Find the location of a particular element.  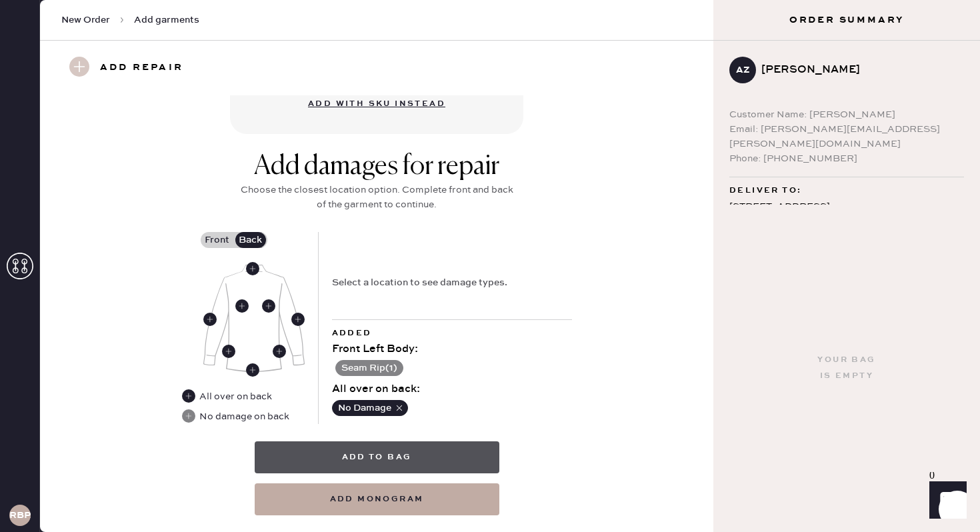

div: Back Left Body is located at coordinates (242, 306).